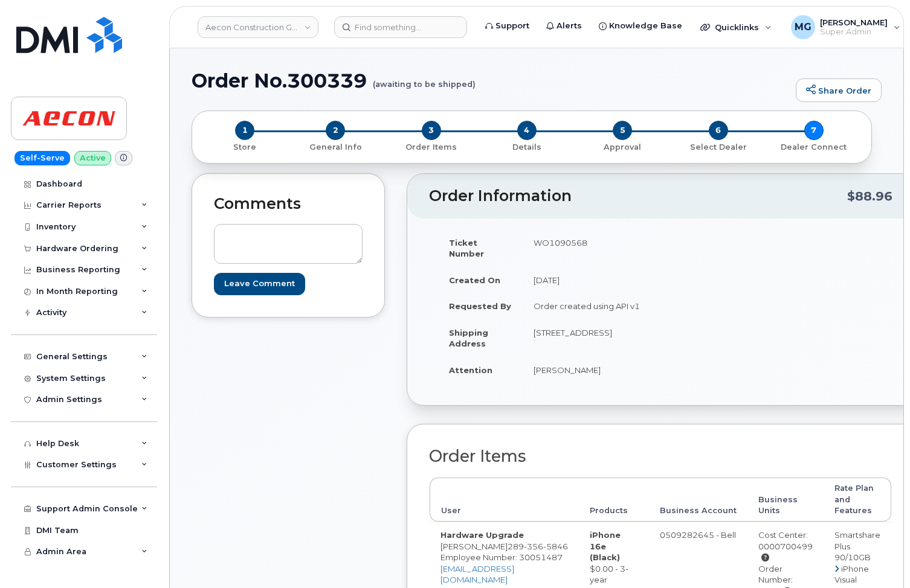 The width and height of the screenshot is (910, 588). Describe the element at coordinates (335, 130) in the screenshot. I see `span: 2` at that location.